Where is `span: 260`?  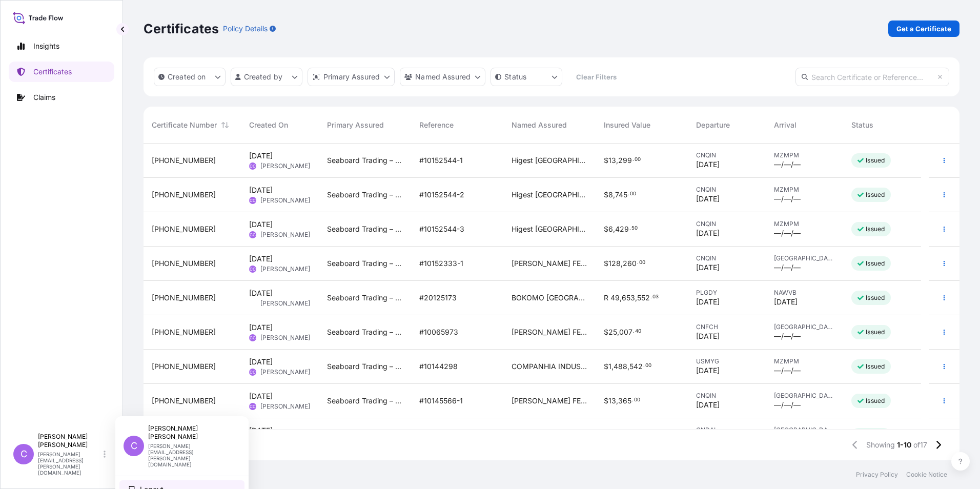 span: 260 is located at coordinates (629, 264).